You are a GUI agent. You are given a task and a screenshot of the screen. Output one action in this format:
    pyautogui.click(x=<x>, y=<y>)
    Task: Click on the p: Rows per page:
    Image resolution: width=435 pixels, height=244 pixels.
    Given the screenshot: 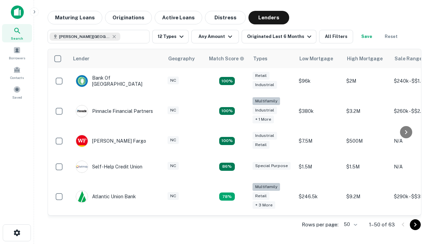 What is the action you would take?
    pyautogui.click(x=320, y=225)
    